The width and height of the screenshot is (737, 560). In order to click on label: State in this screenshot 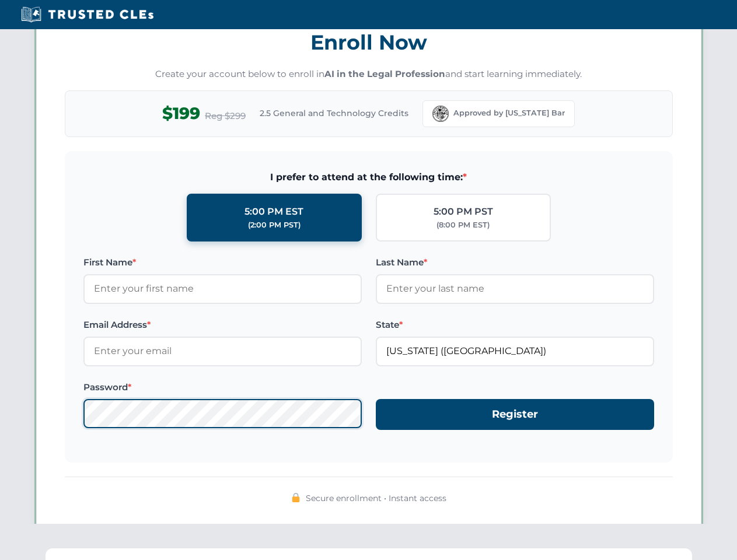, I will do `click(514, 325)`.